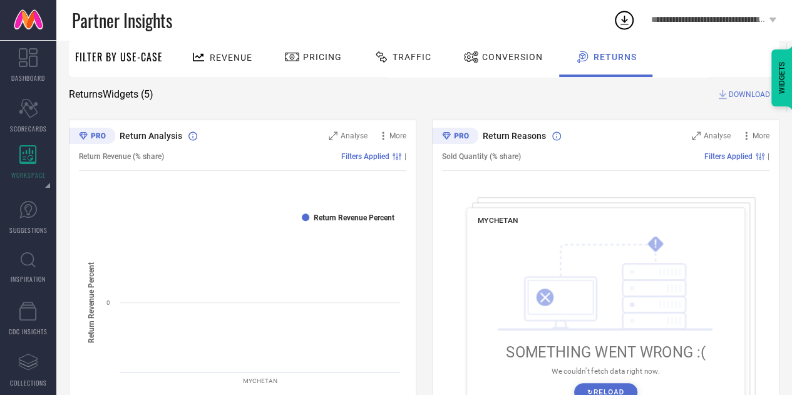 The height and width of the screenshot is (395, 792). I want to click on span: Partner Insights, so click(122, 20).